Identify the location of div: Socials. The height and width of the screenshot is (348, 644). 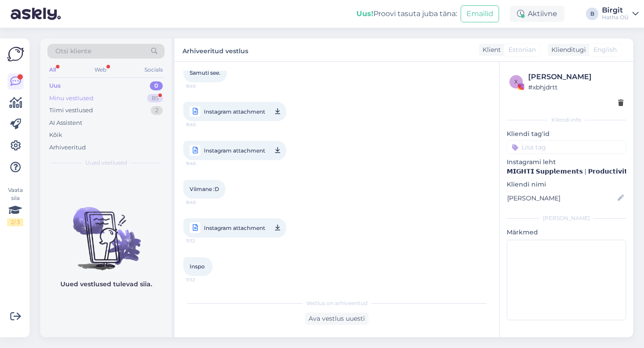
(153, 70).